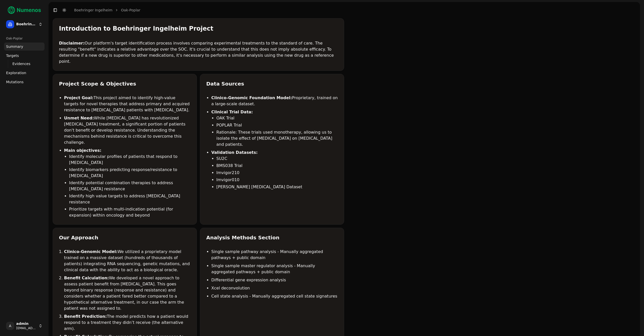  What do you see at coordinates (275, 288) in the screenshot?
I see `li: Xcel deconvolution` at bounding box center [275, 288].